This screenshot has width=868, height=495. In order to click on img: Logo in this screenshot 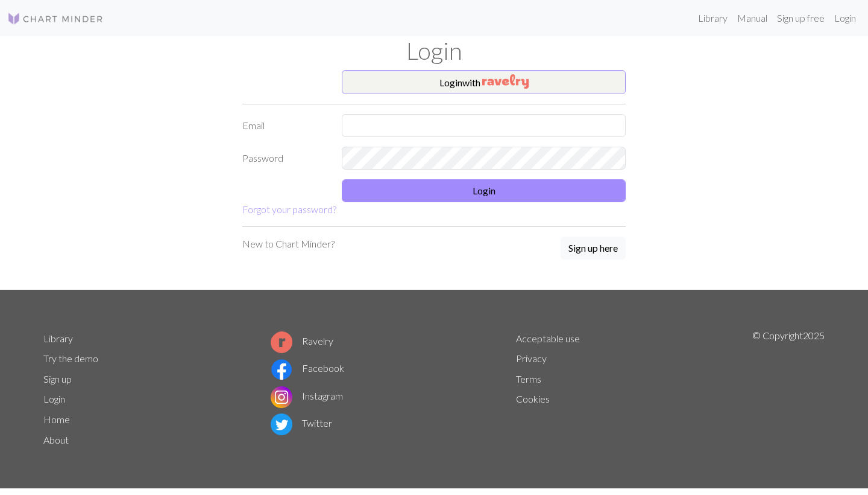, I will do `click(56, 18)`.